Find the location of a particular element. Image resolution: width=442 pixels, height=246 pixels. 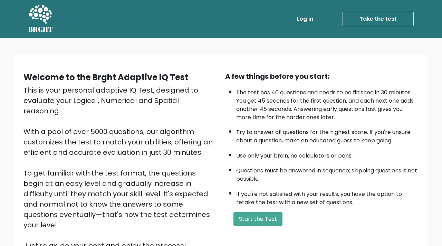

b: Welcome to the Brght Adaptive IQ Test is located at coordinates (106, 77).